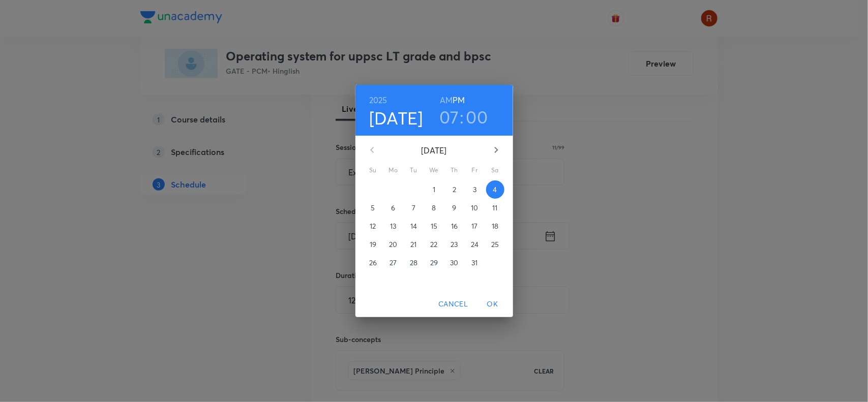 The width and height of the screenshot is (868, 402). What do you see at coordinates (394, 262) in the screenshot?
I see `button: 27` at bounding box center [394, 262].